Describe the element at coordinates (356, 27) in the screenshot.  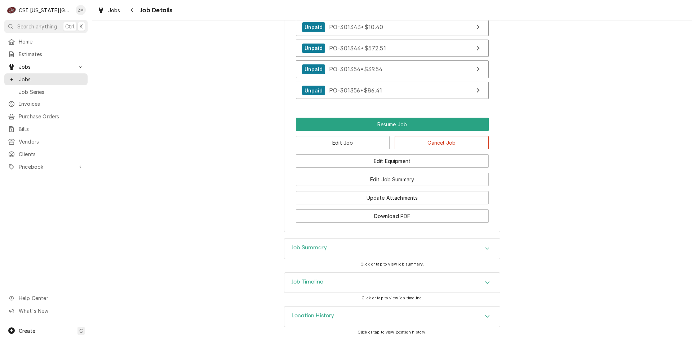
I see `span: PO-301343 • $10.40` at that location.